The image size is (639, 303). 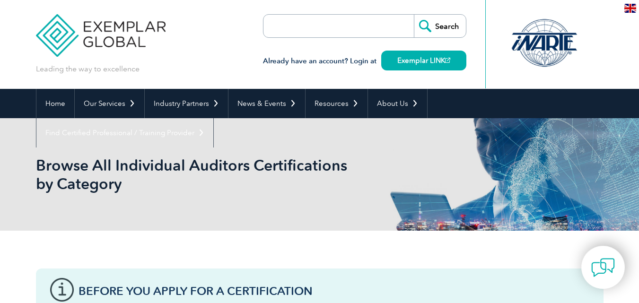 What do you see at coordinates (334, 291) in the screenshot?
I see `h3: Before You Apply For a Certification` at bounding box center [334, 291].